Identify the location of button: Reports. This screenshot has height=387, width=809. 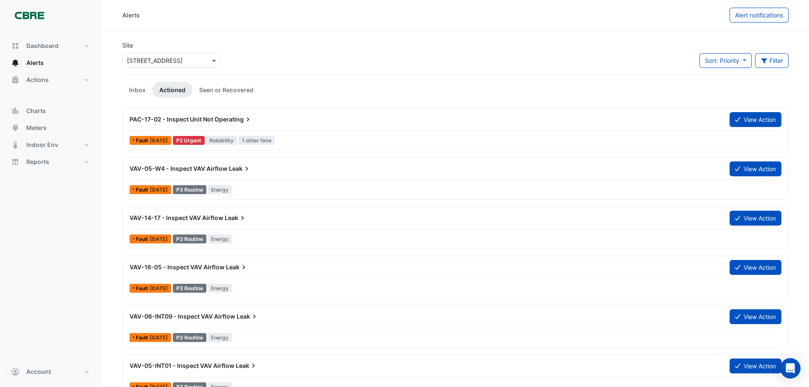
(51, 162).